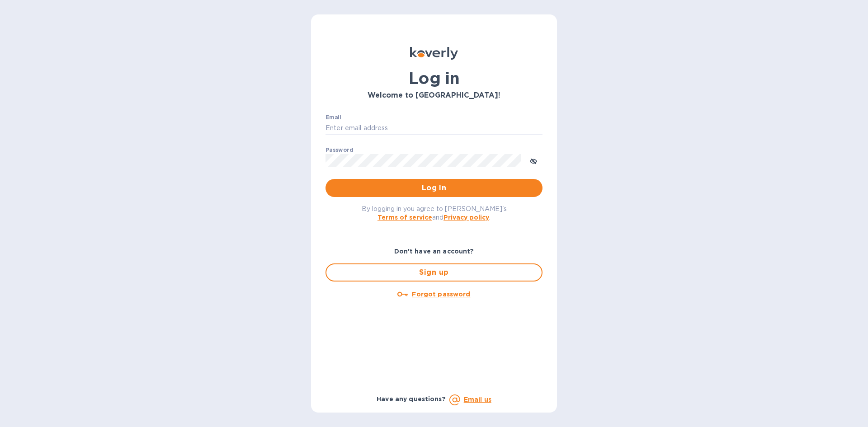 This screenshot has height=427, width=868. Describe the element at coordinates (411, 399) in the screenshot. I see `b: Have any questions?` at that location.